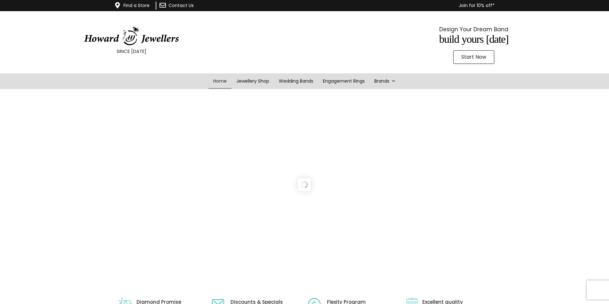  I want to click on a: Brands, so click(385, 81).